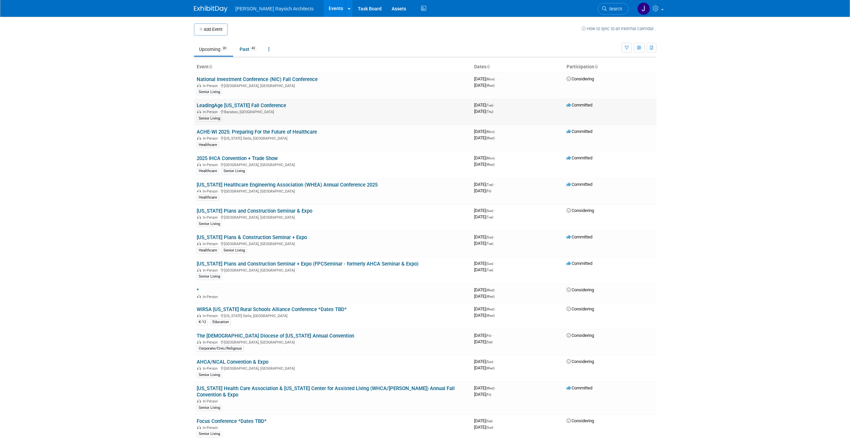 This screenshot has width=850, height=440. I want to click on img: ExhibitDay, so click(211, 9).